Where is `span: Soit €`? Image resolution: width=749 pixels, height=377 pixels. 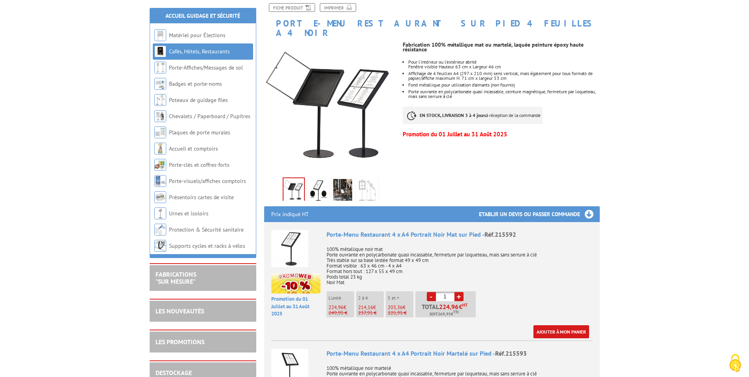
span: Soit € is located at coordinates (444, 314).